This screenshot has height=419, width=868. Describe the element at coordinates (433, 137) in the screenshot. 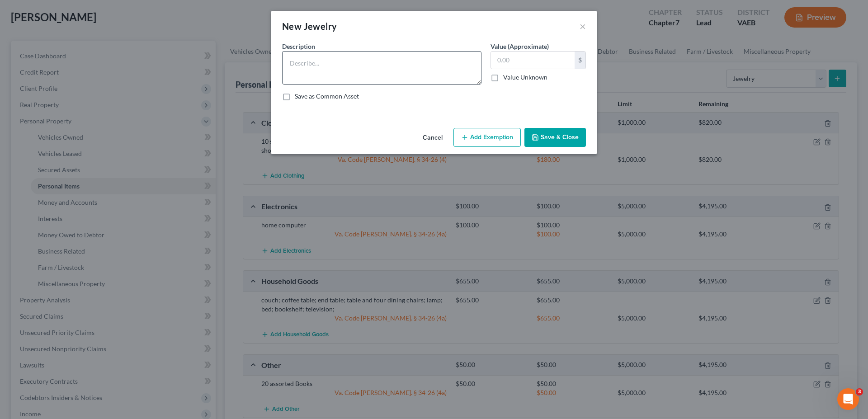

I see `button: Cancel` at that location.